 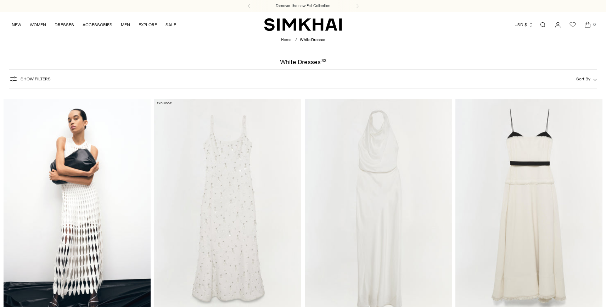 I want to click on span: 0, so click(x=595, y=24).